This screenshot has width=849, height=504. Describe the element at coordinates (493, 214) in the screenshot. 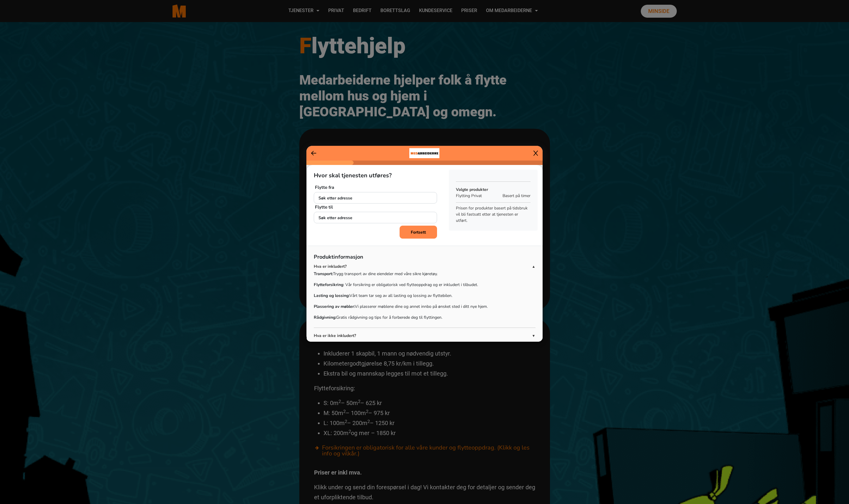

I see `p: Prisen for produkter basert på tidsbruk vil bli fastsatt etter at tjenesten er utført.` at that location.